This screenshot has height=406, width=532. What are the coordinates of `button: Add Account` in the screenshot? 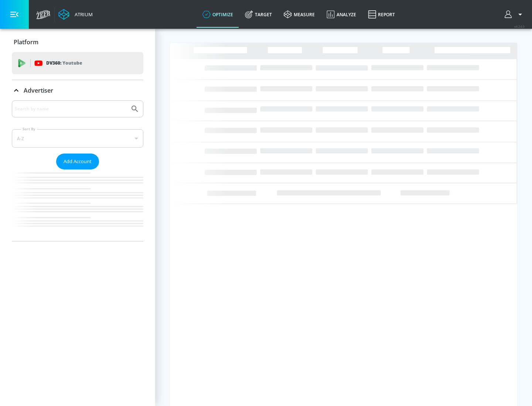 It's located at (78, 161).